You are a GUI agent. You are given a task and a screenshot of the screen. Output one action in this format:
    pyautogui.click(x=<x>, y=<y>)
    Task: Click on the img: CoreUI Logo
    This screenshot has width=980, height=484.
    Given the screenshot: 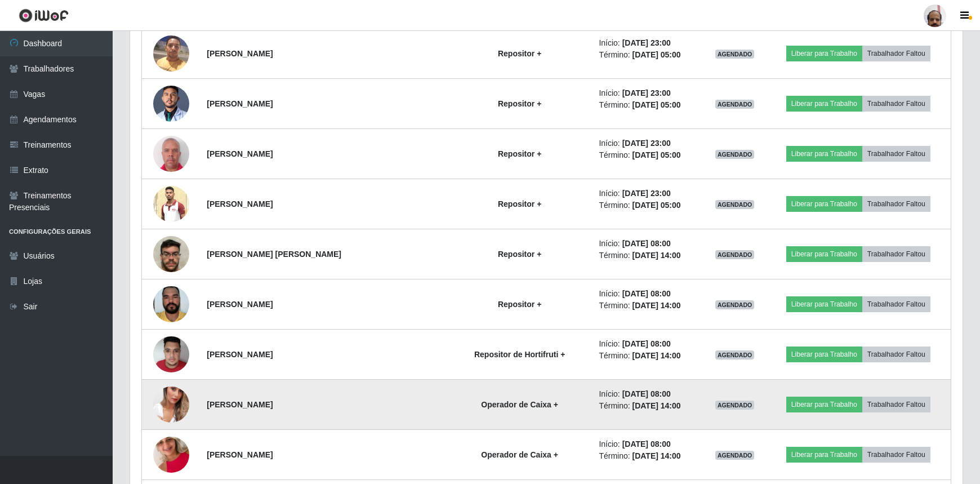 What is the action you would take?
    pyautogui.click(x=43, y=15)
    